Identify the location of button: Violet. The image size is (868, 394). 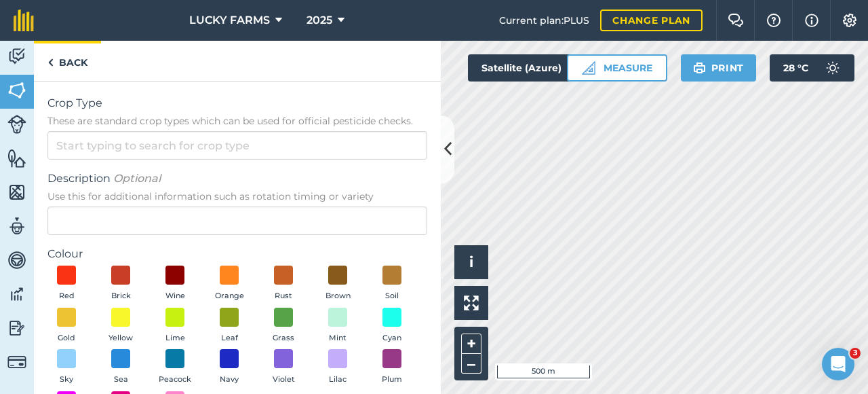
(284, 367).